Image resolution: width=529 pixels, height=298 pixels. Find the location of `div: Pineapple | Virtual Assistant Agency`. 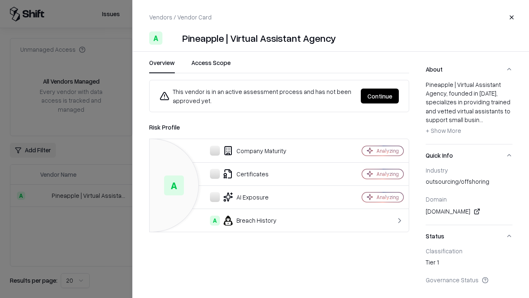

div: Pineapple | Virtual Assistant Agency is located at coordinates (259, 38).